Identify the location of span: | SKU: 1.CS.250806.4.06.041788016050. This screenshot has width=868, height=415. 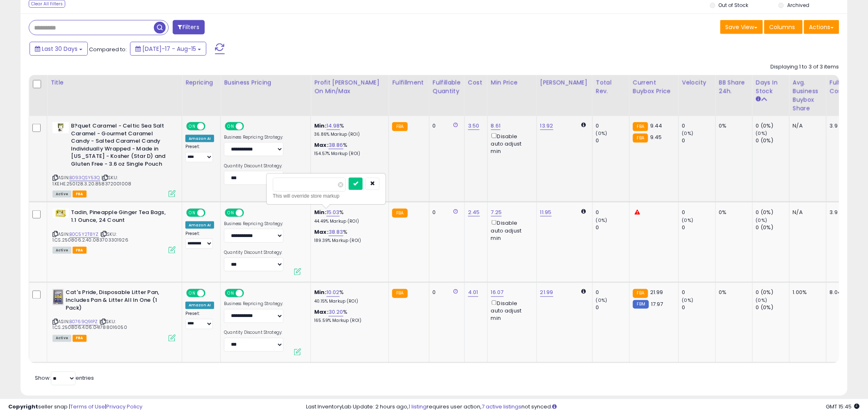
(90, 325).